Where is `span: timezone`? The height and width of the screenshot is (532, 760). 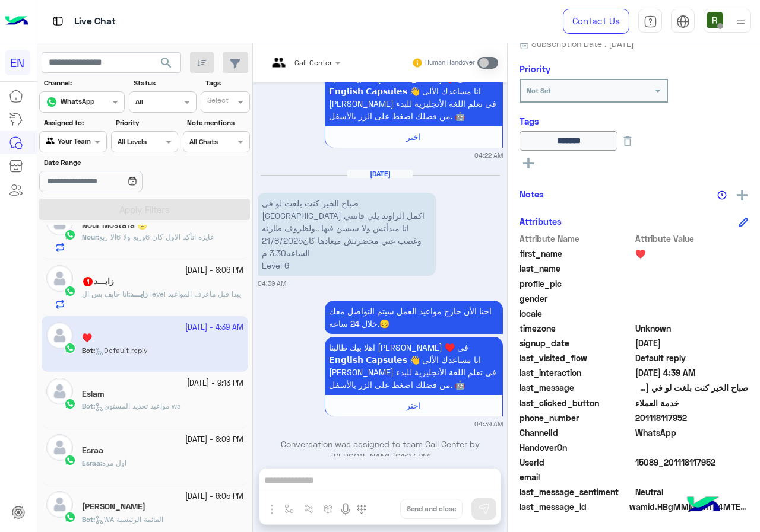
span: timezone is located at coordinates (576, 328).